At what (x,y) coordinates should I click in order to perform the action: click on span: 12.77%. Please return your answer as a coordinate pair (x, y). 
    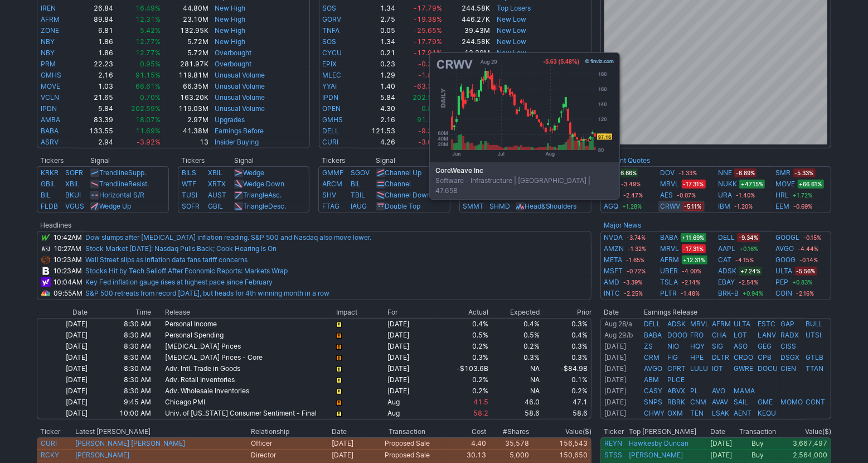
    Looking at the image, I should click on (147, 52).